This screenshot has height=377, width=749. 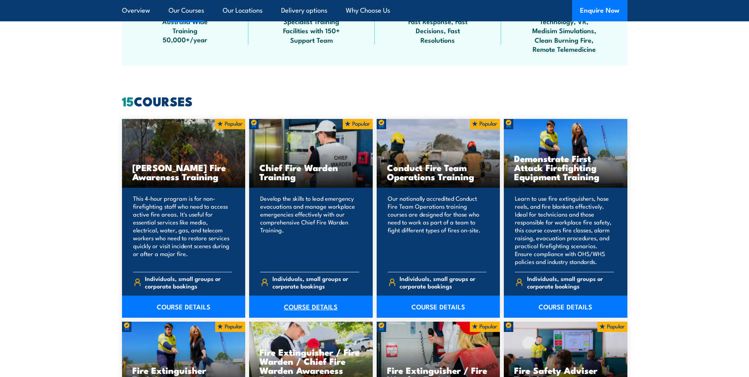 What do you see at coordinates (185, 30) in the screenshot?
I see `span: Australia Wide Training 50,000+/year` at bounding box center [185, 30].